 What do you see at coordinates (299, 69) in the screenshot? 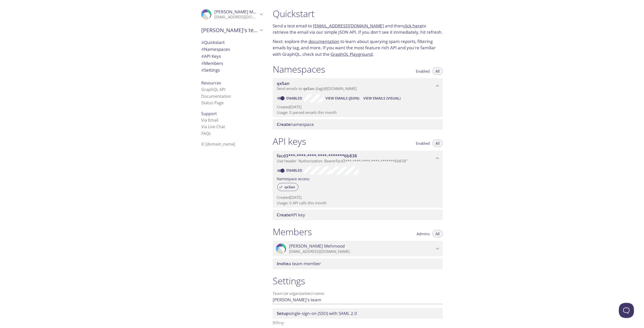
I see `h1: Namespaces` at bounding box center [299, 69].